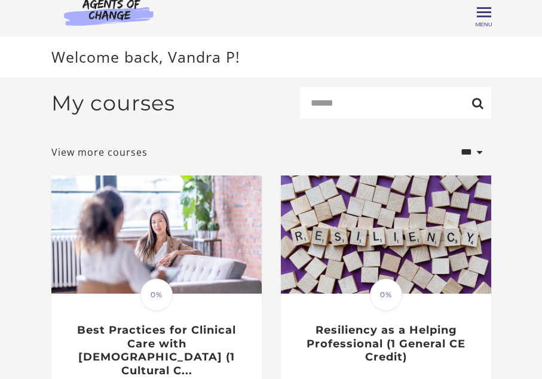  Describe the element at coordinates (99, 152) in the screenshot. I see `a: View more courses` at that location.